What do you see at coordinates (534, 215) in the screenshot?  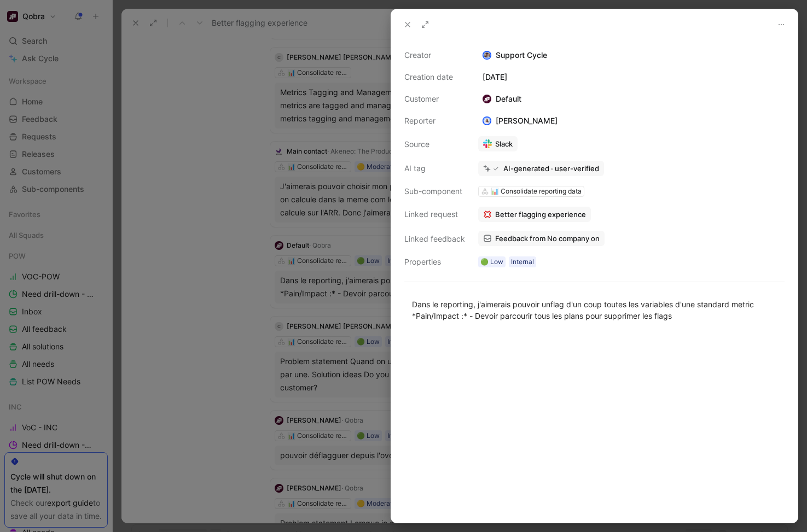 I see `button: 💢Better flagging experience` at bounding box center [534, 215].